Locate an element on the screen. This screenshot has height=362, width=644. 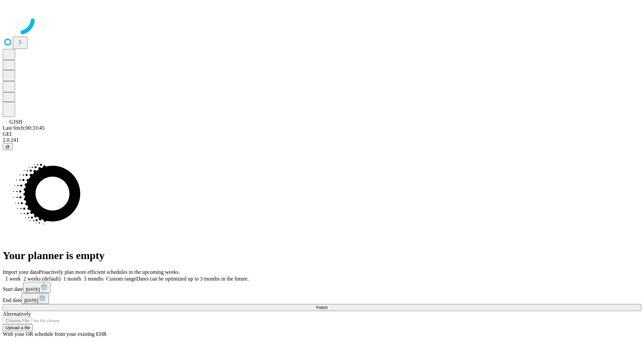
span: Proactively plan more efficient schedules in the upcoming weeks. is located at coordinates (109, 272).